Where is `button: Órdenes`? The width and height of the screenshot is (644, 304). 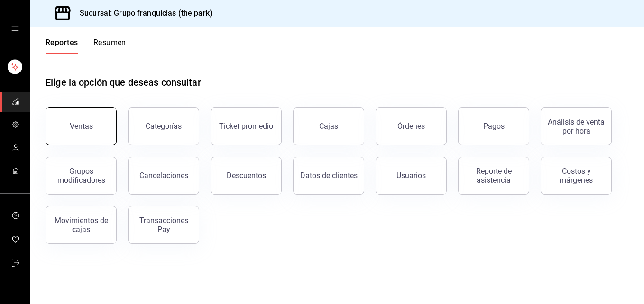 button: Órdenes is located at coordinates (411, 127).